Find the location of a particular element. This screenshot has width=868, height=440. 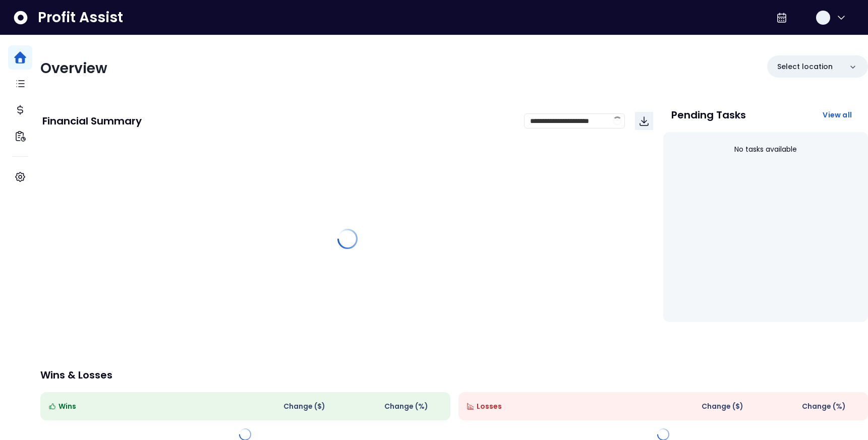

span: Overview is located at coordinates (74, 68).